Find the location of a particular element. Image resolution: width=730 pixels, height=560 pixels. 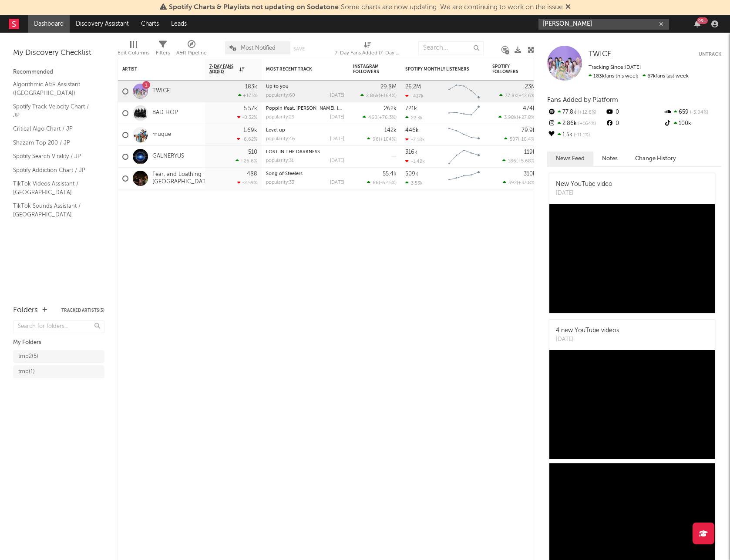

div: 446k is located at coordinates (412, 130).